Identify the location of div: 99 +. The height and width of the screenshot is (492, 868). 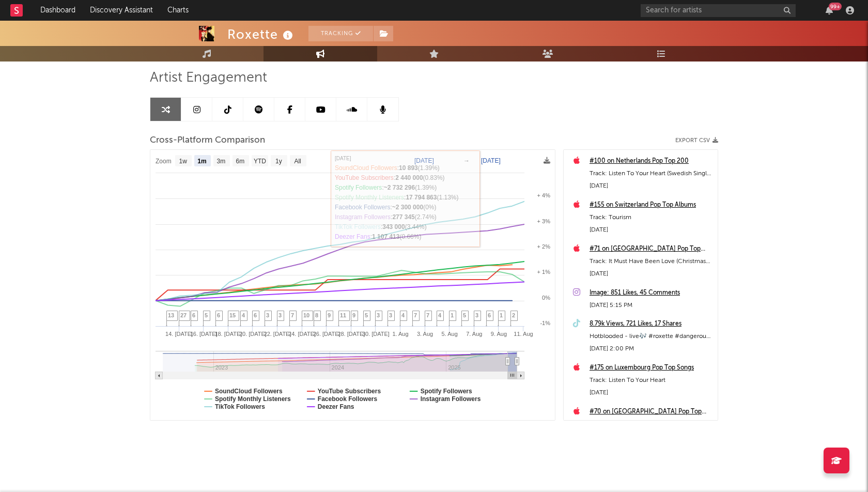
(835, 6).